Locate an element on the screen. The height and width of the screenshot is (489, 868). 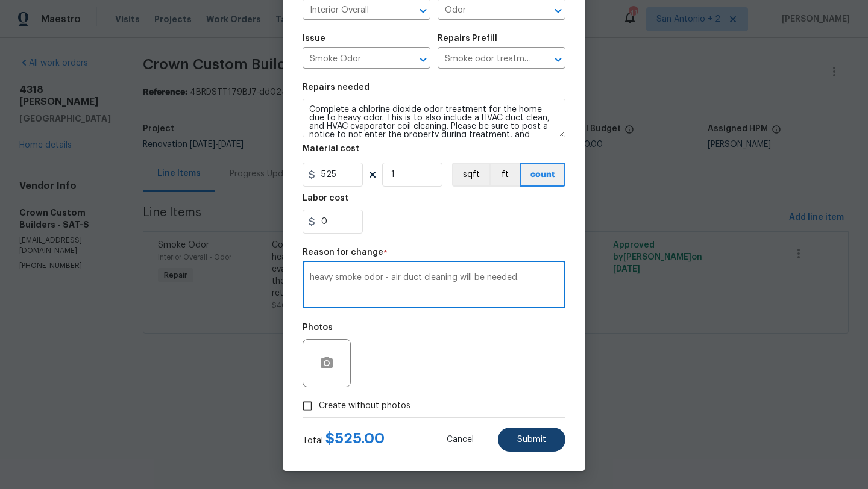
span: Submit is located at coordinates (532, 440).